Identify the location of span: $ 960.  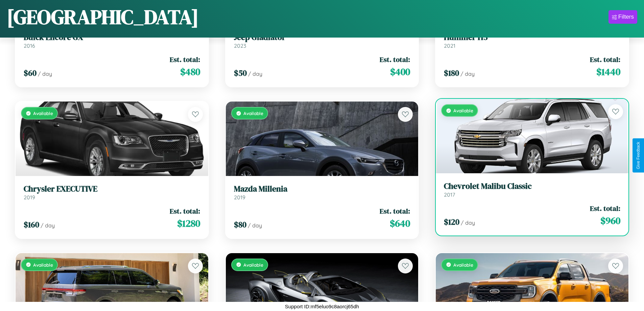
(610, 221).